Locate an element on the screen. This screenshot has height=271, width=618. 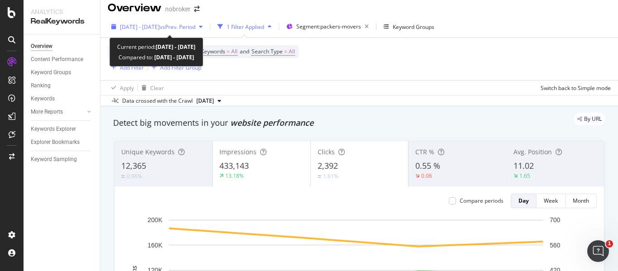
span: 433,143 is located at coordinates (234, 166).